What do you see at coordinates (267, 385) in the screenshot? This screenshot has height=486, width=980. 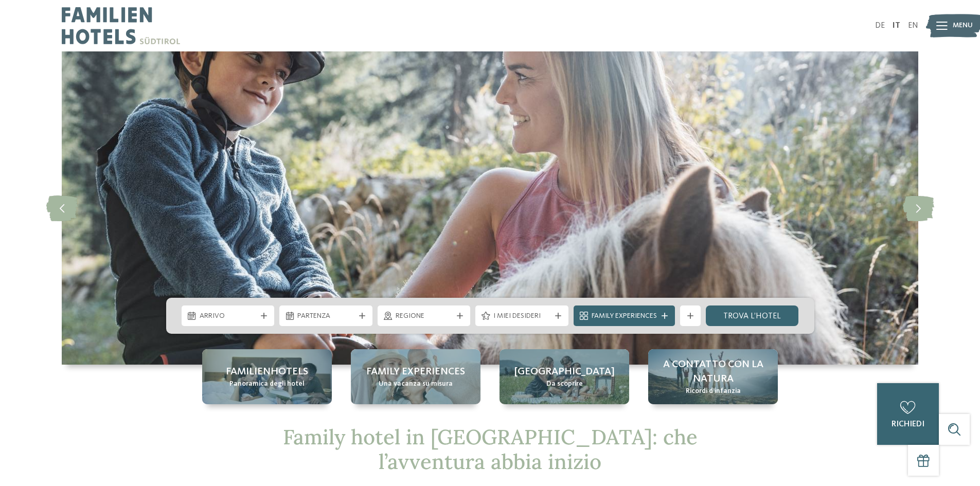 I see `span: Panoramica degli hotel` at bounding box center [267, 385].